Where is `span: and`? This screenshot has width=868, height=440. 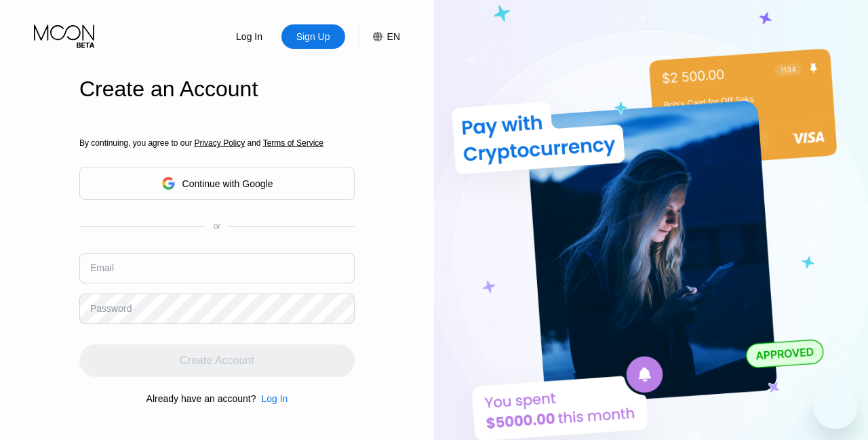 span: and is located at coordinates (254, 143).